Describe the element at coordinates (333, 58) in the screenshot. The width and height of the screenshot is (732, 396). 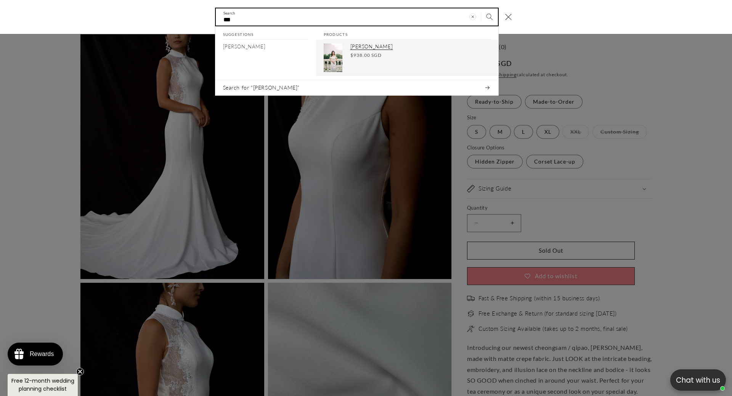
I see `img: Ida Satin Off-the-Shoulder minimal wedding dress with No Train | Bone and Grey Bridal | Minimal w...` at that location.